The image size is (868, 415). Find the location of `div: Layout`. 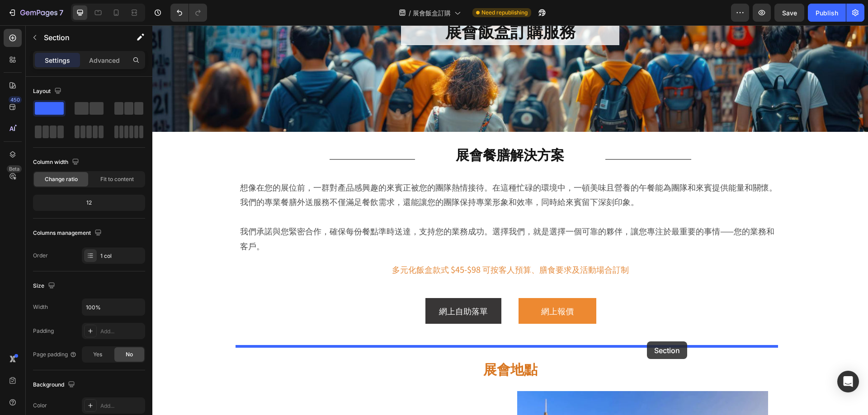

div: Layout is located at coordinates (48, 92).